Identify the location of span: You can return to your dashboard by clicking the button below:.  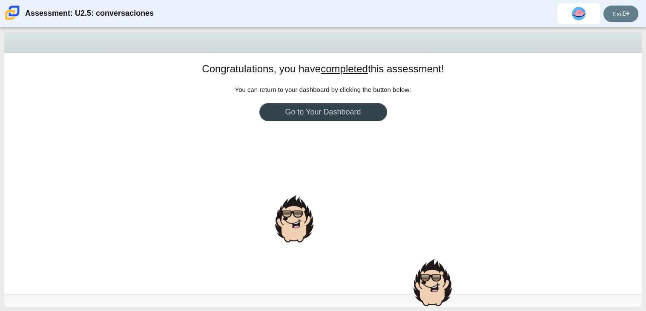
(323, 89).